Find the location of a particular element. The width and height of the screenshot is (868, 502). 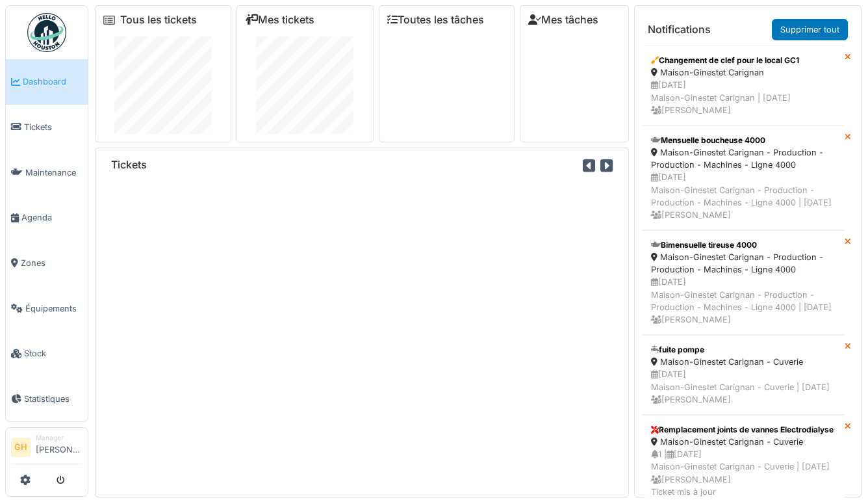

a: Bimensuelle tireuse 4000 Maison-Ginestet Carignan - Production - Production - Machines - Ligne 40... is located at coordinates (743, 282).